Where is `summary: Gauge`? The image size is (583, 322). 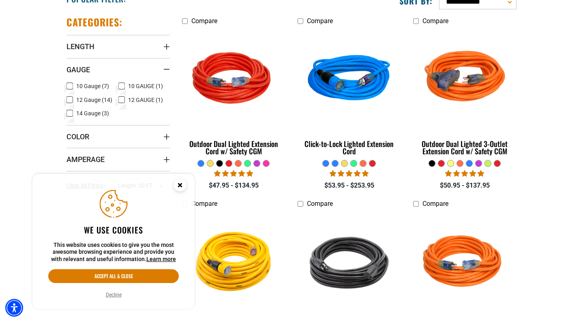 summary: Gauge is located at coordinates (118, 69).